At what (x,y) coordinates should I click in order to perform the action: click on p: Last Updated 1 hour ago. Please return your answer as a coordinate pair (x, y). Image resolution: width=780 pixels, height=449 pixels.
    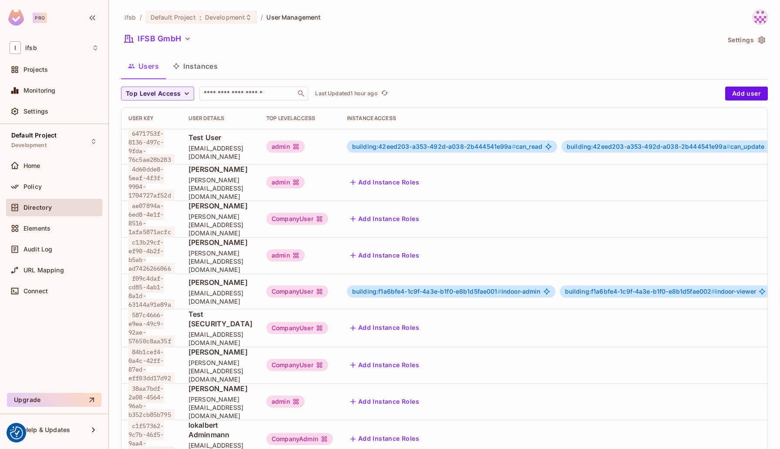
    Looking at the image, I should click on (346, 94).